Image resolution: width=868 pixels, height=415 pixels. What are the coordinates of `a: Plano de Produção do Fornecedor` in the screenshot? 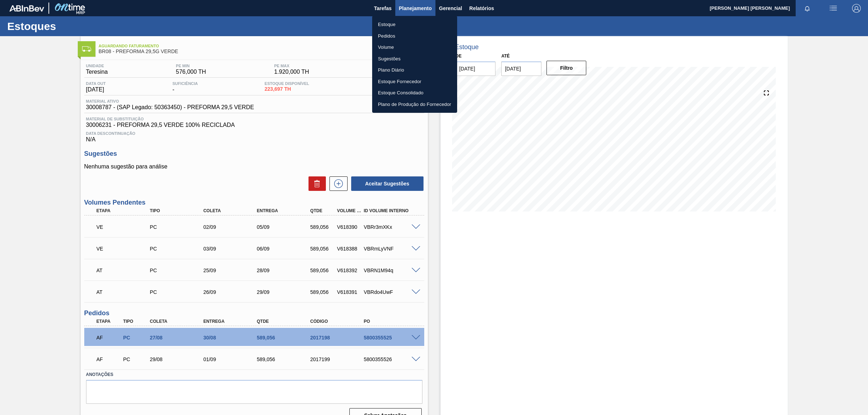 It's located at (415, 105).